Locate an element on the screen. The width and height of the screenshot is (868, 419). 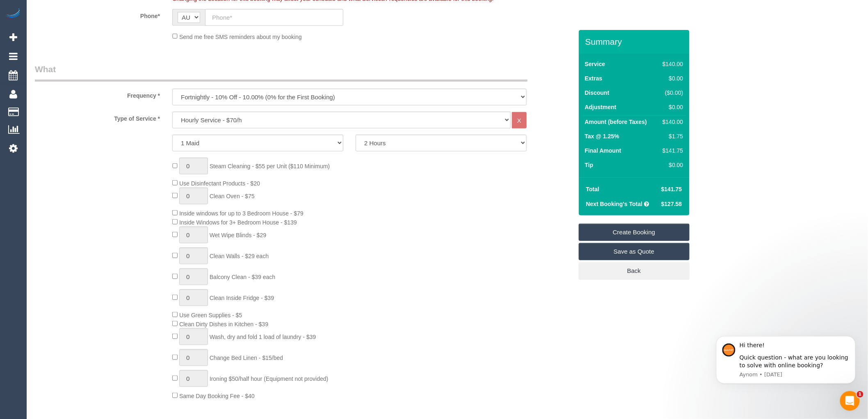
span: $127.58 is located at coordinates (672, 204).